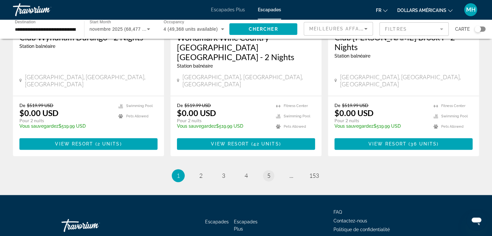 This screenshot has height=236, width=492. What do you see at coordinates (471, 9) in the screenshot?
I see `font: MH` at bounding box center [471, 9].